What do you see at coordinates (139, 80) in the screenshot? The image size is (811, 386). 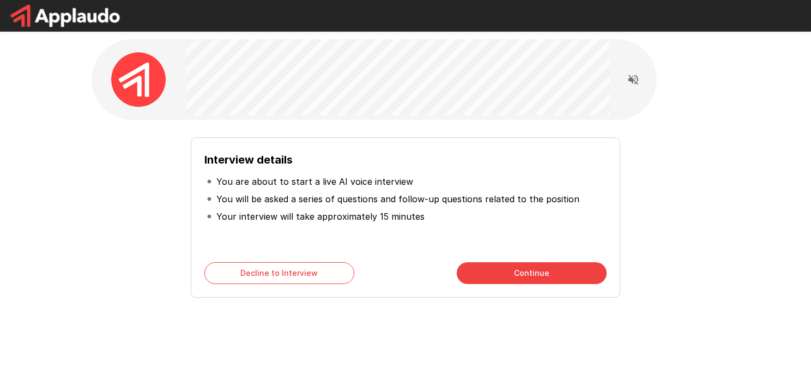 I see `img: applaudo_avatar.png` at bounding box center [139, 80].